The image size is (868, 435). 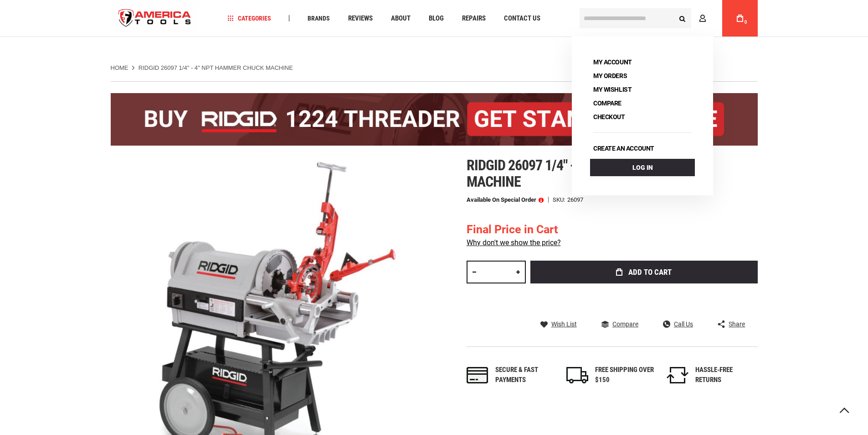 What do you see at coordinates (505, 200) in the screenshot?
I see `p: Available on Special Order` at bounding box center [505, 200].